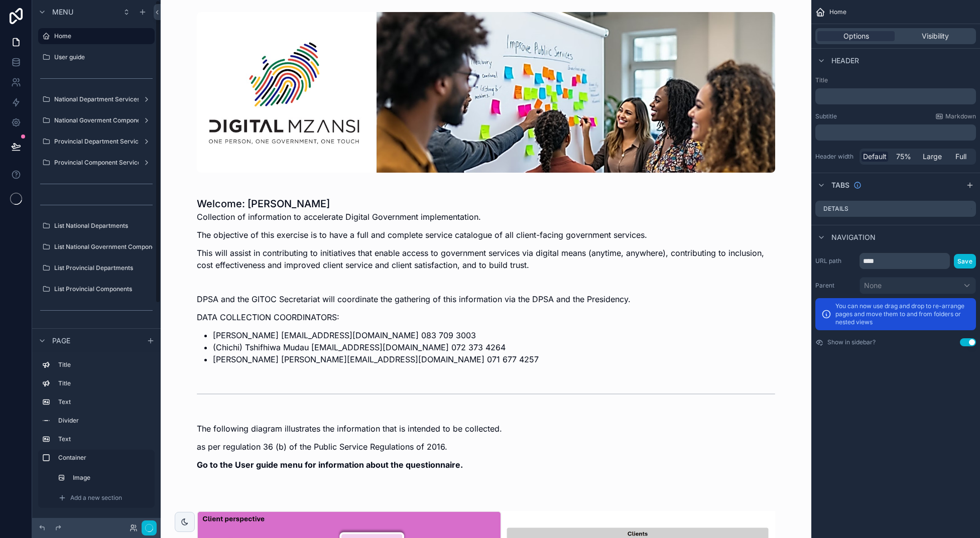  I want to click on label: Container, so click(104, 458).